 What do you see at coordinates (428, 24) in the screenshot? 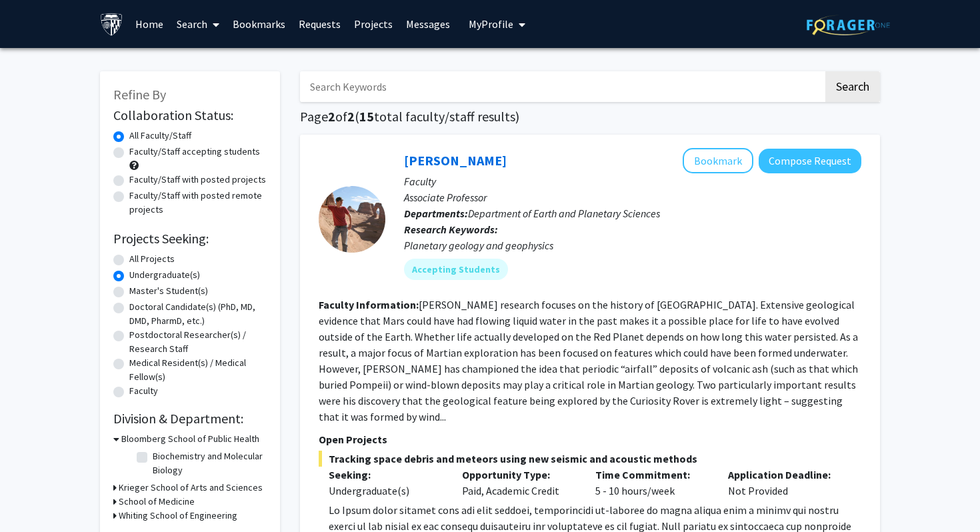
I see `a: Messages` at bounding box center [428, 24].